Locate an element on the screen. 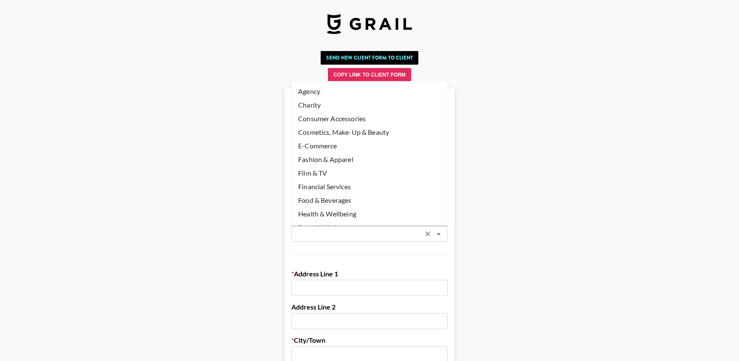 This screenshot has height=361, width=739. li: Film & TV is located at coordinates (369, 173).